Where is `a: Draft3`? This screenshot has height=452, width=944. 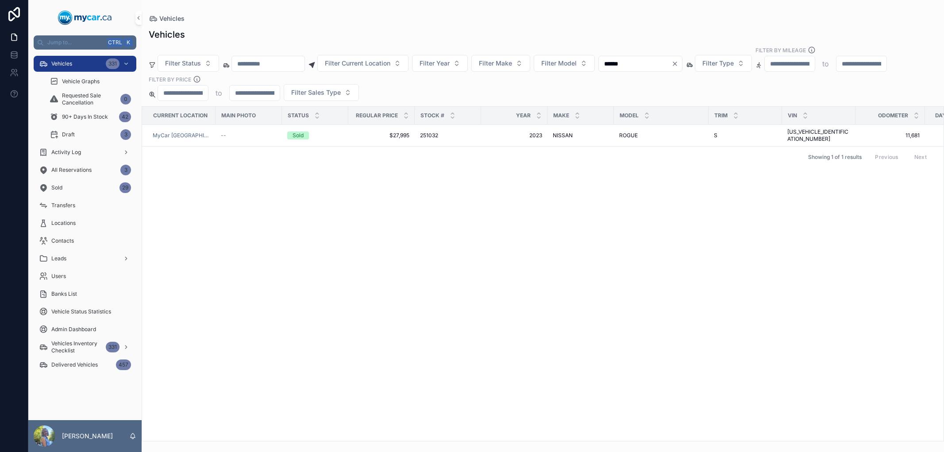 a: Draft3 is located at coordinates (90, 134).